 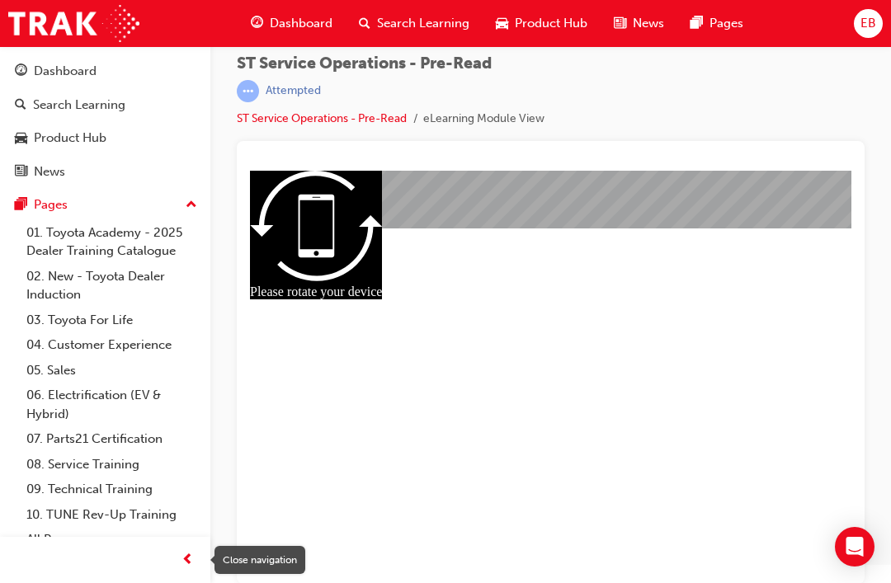 What do you see at coordinates (49, 172) in the screenshot?
I see `div: News` at bounding box center [49, 172].